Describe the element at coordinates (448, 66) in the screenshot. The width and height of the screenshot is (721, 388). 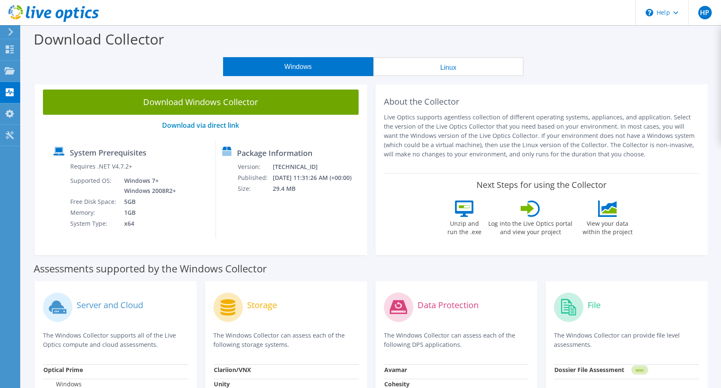
I see `button: Linux` at that location.